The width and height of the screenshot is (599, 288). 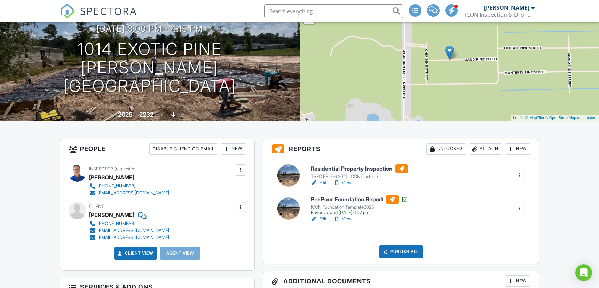 I want to click on div: TREC REI 7-6 2021 (ICON Custom), so click(x=359, y=176).